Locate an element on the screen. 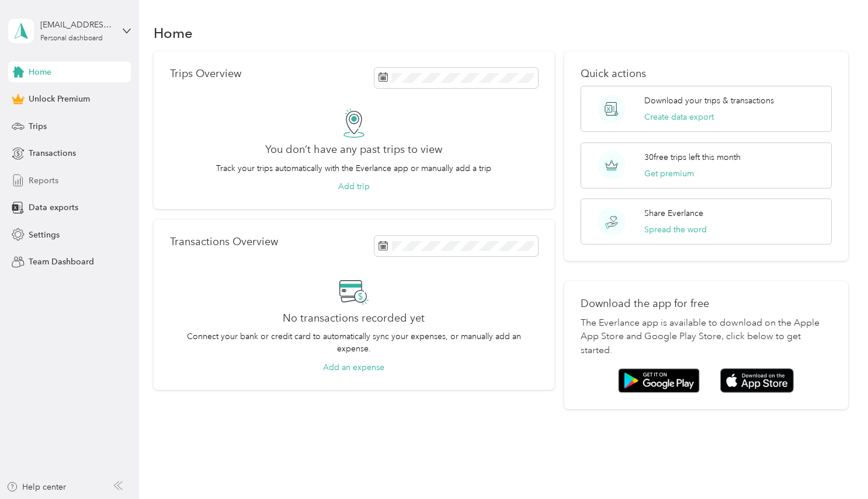 Image resolution: width=868 pixels, height=499 pixels. button: Help center is located at coordinates (36, 487).